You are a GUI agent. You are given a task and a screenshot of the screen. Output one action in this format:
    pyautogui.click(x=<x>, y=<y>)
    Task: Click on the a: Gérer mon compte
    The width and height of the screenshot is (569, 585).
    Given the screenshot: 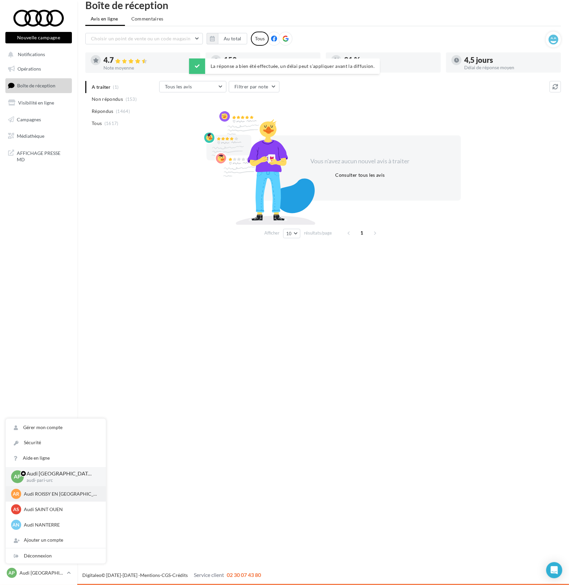 What is the action you would take?
    pyautogui.click(x=56, y=427)
    